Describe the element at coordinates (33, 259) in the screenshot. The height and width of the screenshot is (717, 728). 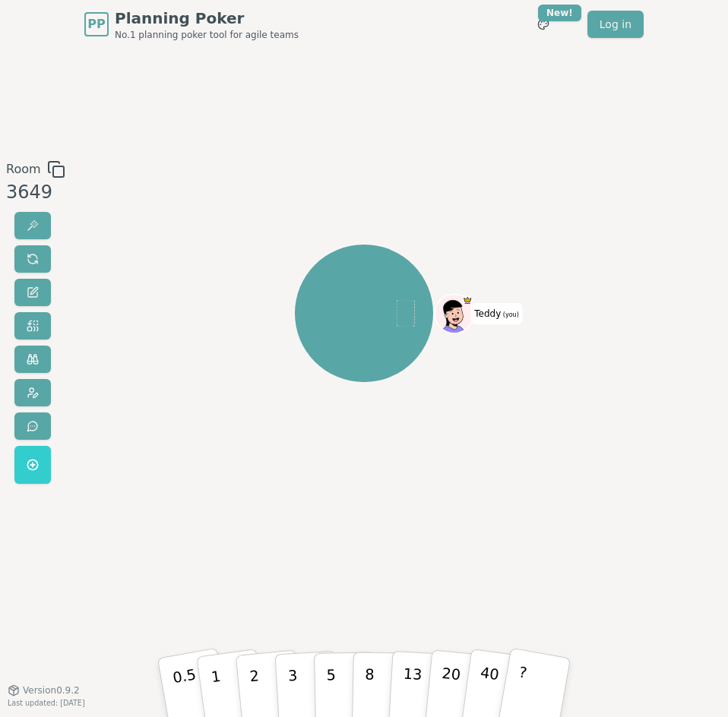
I see `button: Reset votes` at that location.